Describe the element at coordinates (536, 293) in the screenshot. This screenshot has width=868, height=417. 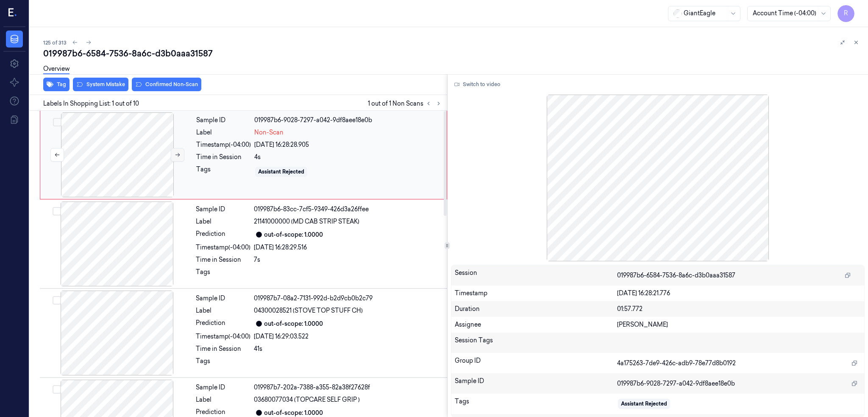
I see `div: Timestamp` at that location.